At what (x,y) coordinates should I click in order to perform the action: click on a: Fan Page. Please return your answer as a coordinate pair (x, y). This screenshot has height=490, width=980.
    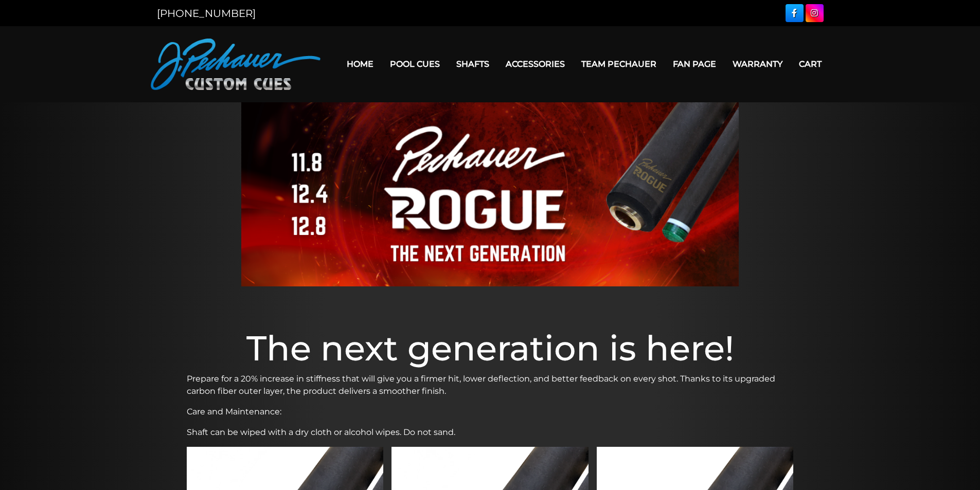
    Looking at the image, I should click on (695, 64).